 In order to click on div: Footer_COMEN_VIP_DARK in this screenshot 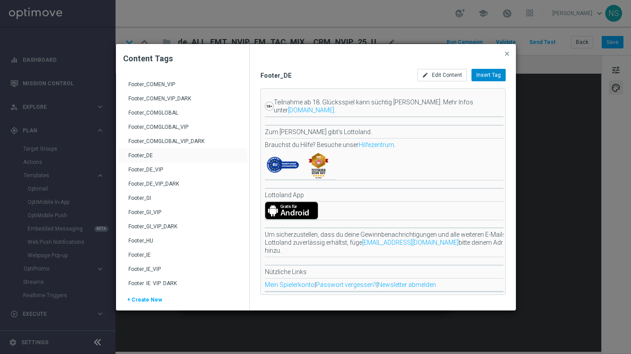, I will do `click(184, 102)`.